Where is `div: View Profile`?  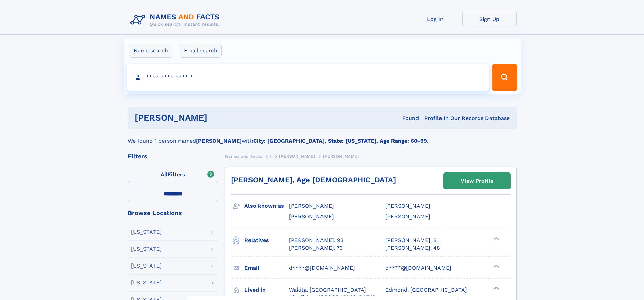
div: View Profile is located at coordinates (477, 181).